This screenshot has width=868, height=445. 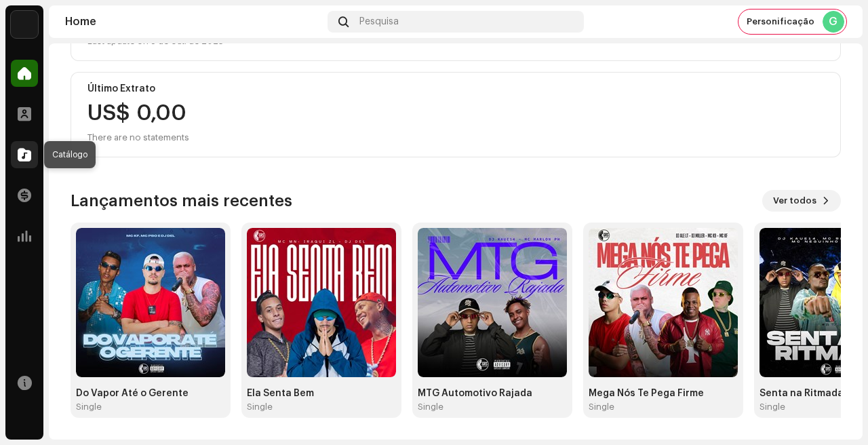 I want to click on img: 9e994292-466f-4e74-a32c-7f352eb21ed6, so click(x=151, y=303).